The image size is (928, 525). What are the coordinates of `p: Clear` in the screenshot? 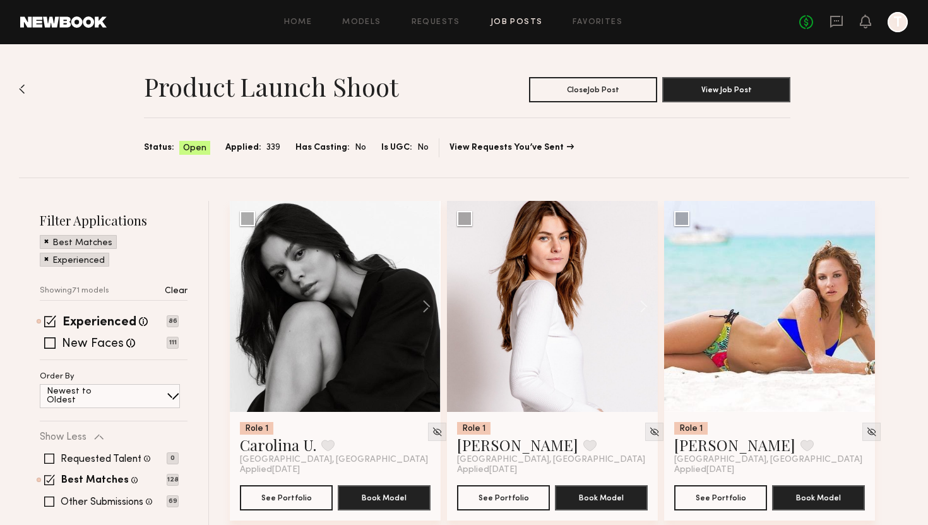 It's located at (176, 291).